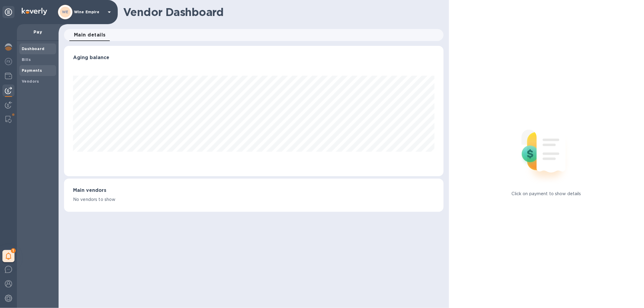 This screenshot has width=644, height=308. What do you see at coordinates (8, 76) in the screenshot?
I see `img: Wallets` at bounding box center [8, 76].